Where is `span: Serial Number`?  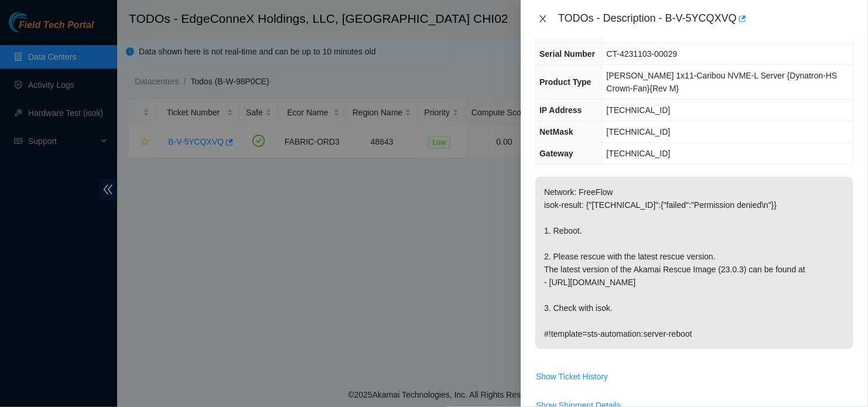 span: Serial Number is located at coordinates (567, 54).